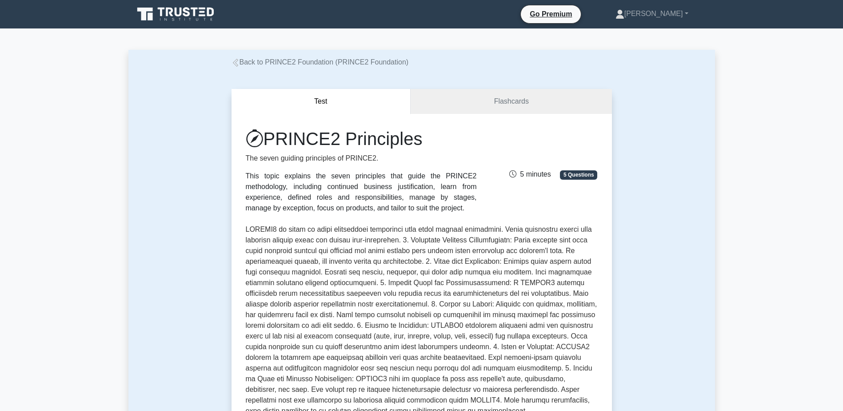  What do you see at coordinates (551, 14) in the screenshot?
I see `a: Go Premium` at bounding box center [551, 14].